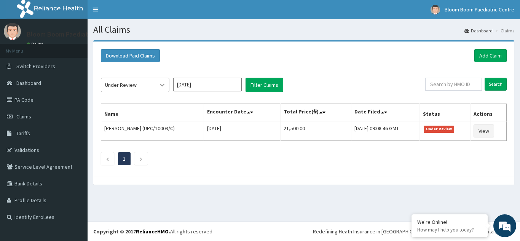 This screenshot has height=241, width=520. Describe the element at coordinates (130, 56) in the screenshot. I see `button: Download Paid Claims` at that location.